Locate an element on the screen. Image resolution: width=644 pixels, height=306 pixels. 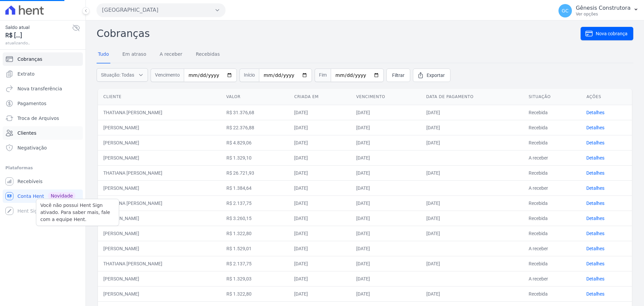
a: A receber is located at coordinates (171, 55).